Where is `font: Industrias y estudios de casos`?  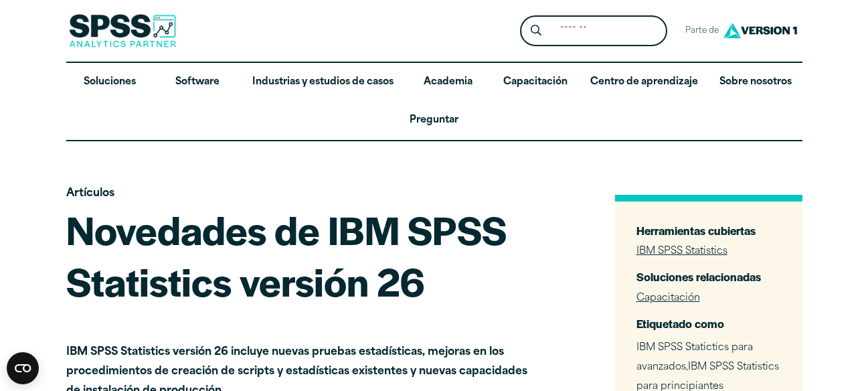 font: Industrias y estudios de casos is located at coordinates (323, 82).